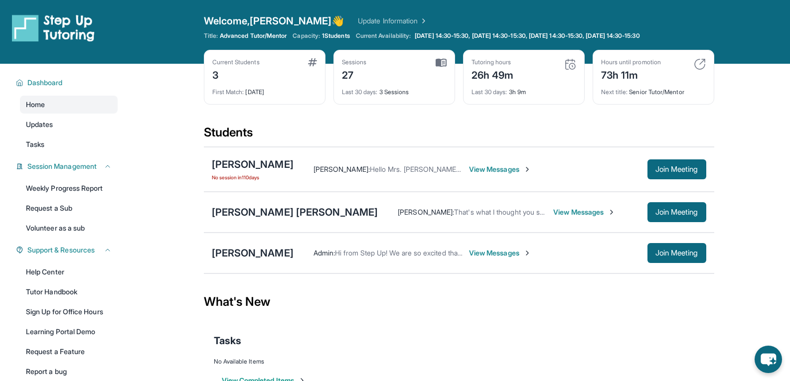  I want to click on a: Volunteer as a sub, so click(69, 228).